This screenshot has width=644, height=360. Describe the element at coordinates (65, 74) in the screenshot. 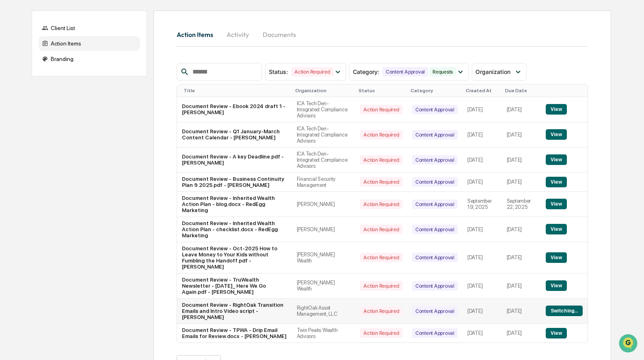

I see `div: We're available if you need us!` at that location.